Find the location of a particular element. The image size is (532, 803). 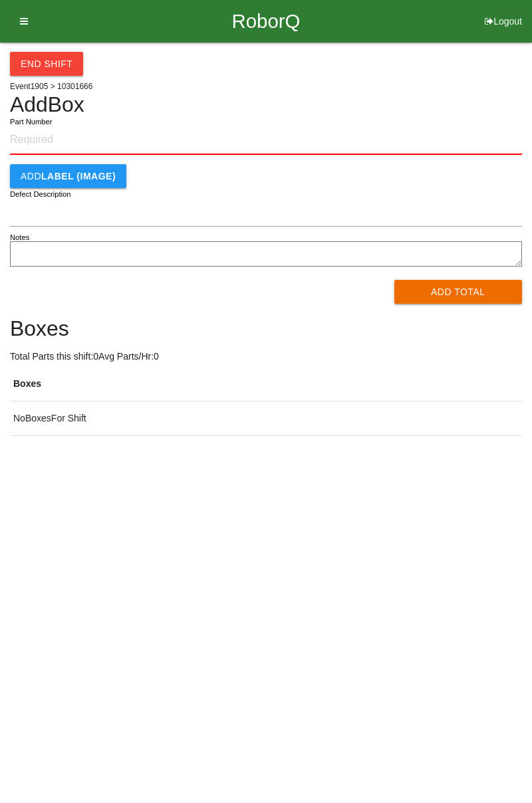

p: Total Parts this shift: 0 Avg Parts/Hr: 0 is located at coordinates (266, 356).